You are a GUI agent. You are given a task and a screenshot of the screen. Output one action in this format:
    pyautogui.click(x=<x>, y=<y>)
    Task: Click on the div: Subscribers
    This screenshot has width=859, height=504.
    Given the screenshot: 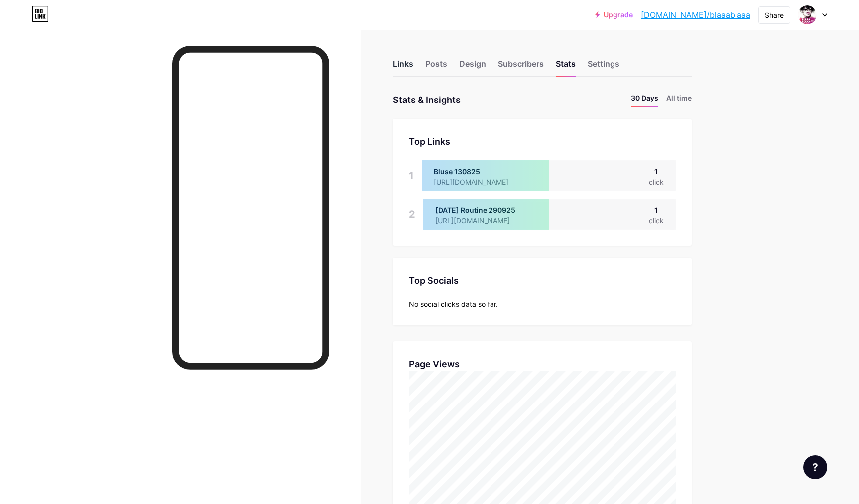 What is the action you would take?
    pyautogui.click(x=521, y=67)
    